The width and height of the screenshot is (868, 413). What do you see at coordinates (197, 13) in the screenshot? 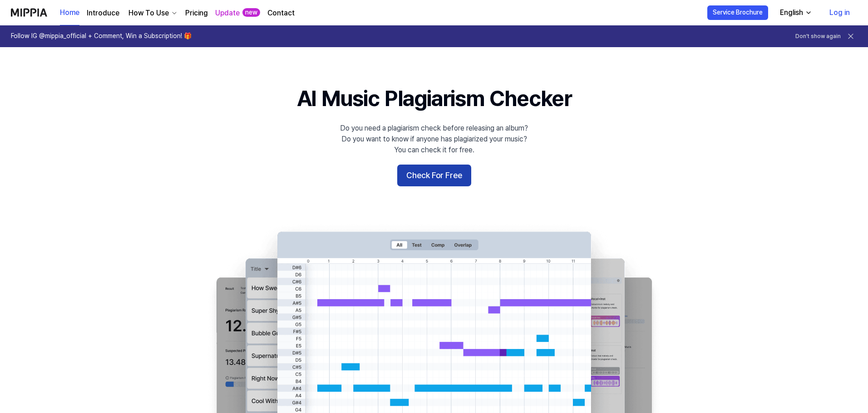
I see `a: Pricing` at bounding box center [197, 13].